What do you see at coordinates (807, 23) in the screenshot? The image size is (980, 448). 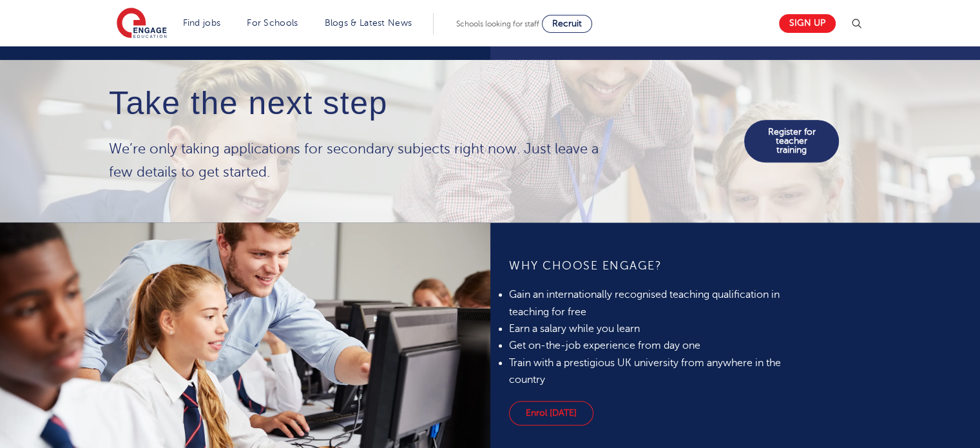 I see `a: Sign up` at bounding box center [807, 23].